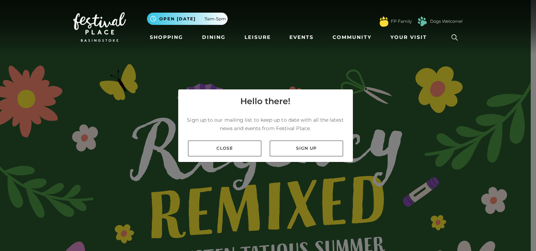 This screenshot has height=251, width=536. I want to click on a: Dining, so click(214, 37).